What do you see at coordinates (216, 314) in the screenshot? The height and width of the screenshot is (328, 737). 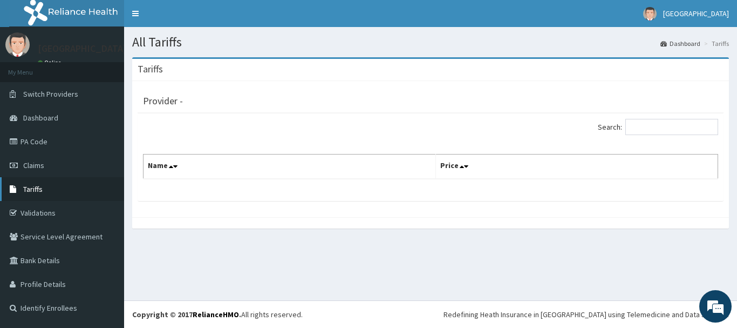 I see `a: RelianceHMO` at bounding box center [216, 314].